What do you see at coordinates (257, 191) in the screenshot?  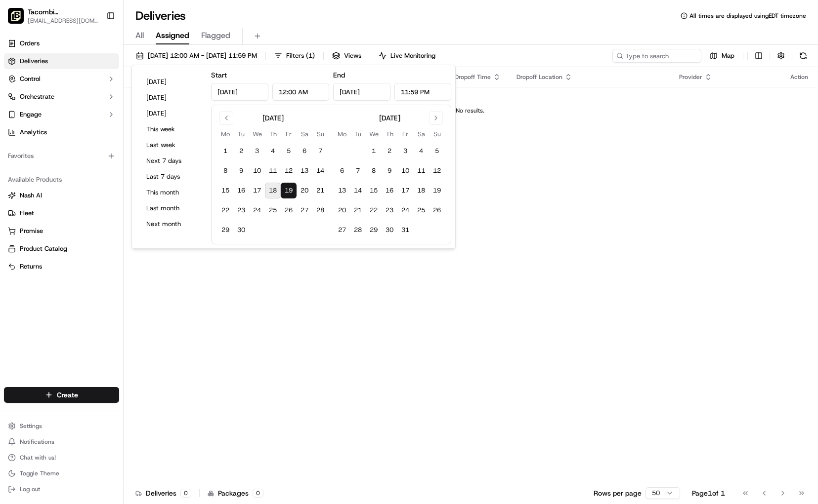 I see `button: 17` at bounding box center [257, 191].